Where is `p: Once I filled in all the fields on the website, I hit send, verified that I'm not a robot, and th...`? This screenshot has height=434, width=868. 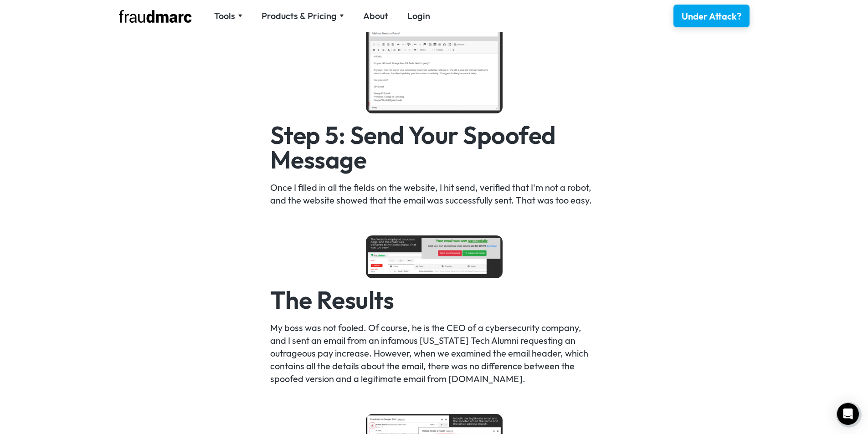
p: Once I filled in all the fields on the website, I hit send, verified that I'm not a robot, and th... is located at coordinates (434, 194).